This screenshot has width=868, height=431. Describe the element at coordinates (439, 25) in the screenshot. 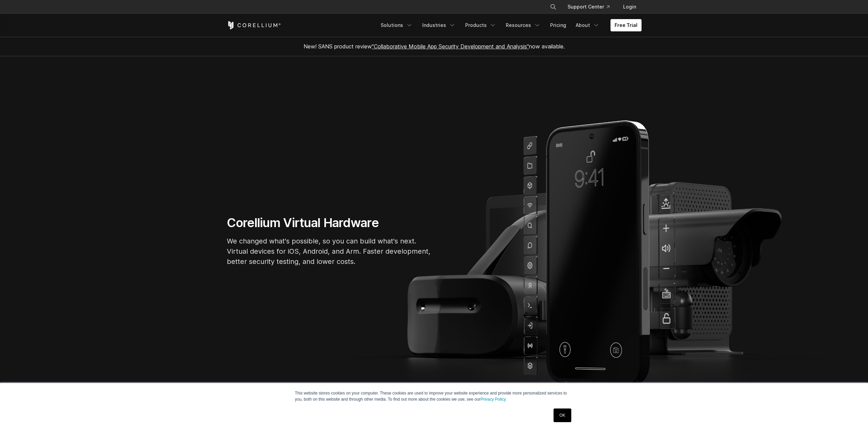

I see `a: Industries` at that location.